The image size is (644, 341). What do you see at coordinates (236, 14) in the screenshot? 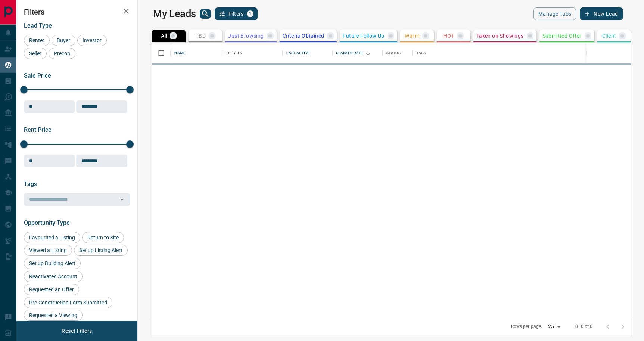
I see `button: Filters1` at bounding box center [236, 14].